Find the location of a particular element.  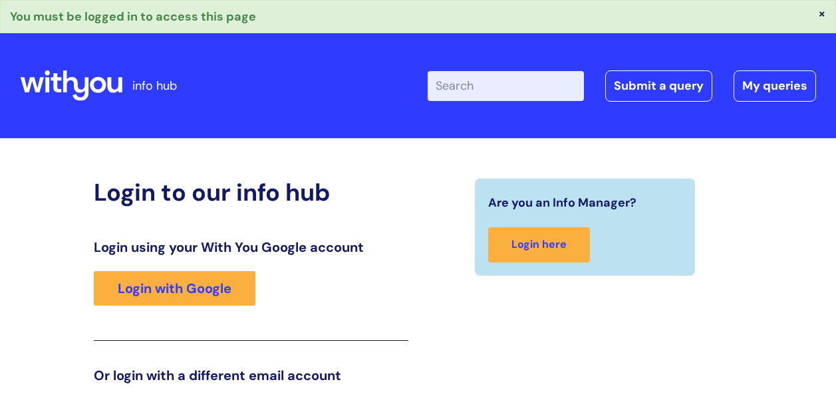

h2: Login to our info hub is located at coordinates (251, 192).